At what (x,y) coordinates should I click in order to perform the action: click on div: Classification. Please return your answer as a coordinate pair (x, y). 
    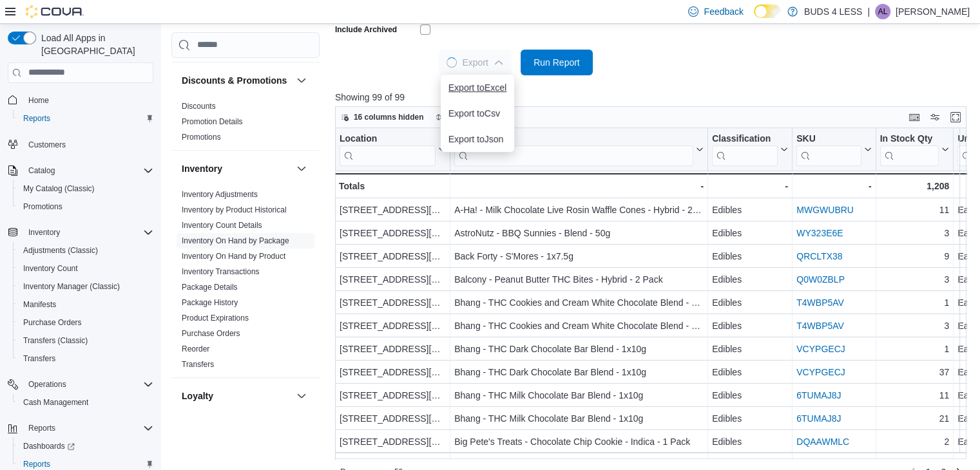
    Looking at the image, I should click on (745, 149).